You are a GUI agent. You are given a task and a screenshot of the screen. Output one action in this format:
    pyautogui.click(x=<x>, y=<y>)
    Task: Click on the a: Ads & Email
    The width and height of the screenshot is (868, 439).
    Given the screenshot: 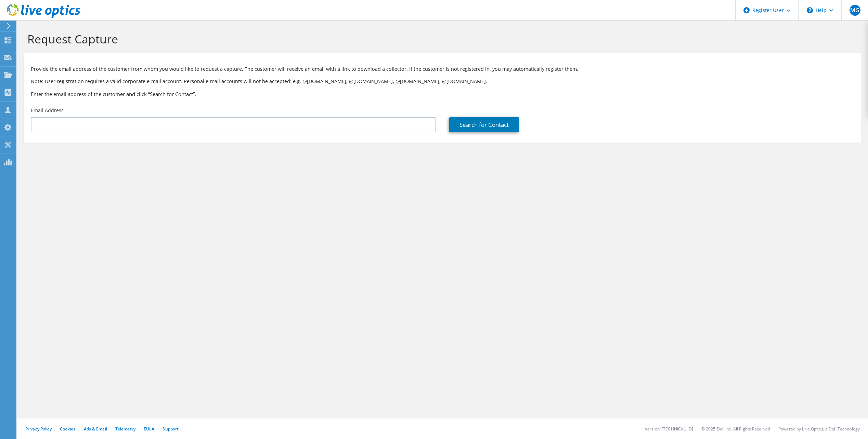 What is the action you would take?
    pyautogui.click(x=96, y=429)
    